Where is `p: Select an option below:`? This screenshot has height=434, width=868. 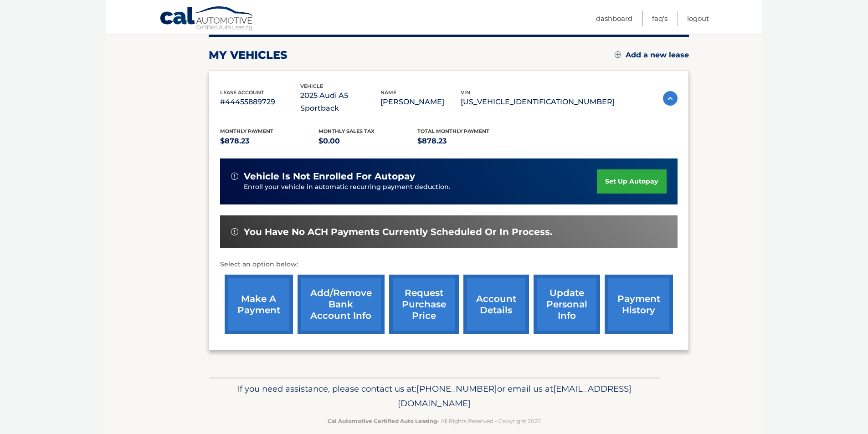 p: Select an option below: is located at coordinates (449, 264).